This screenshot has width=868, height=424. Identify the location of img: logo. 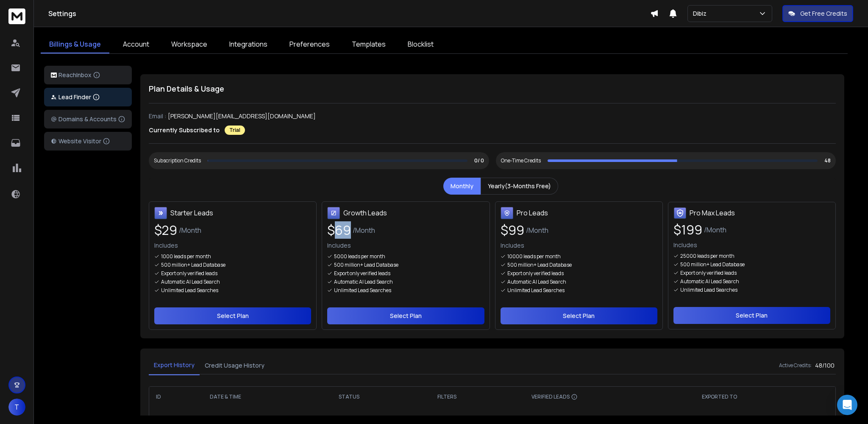
(54, 75).